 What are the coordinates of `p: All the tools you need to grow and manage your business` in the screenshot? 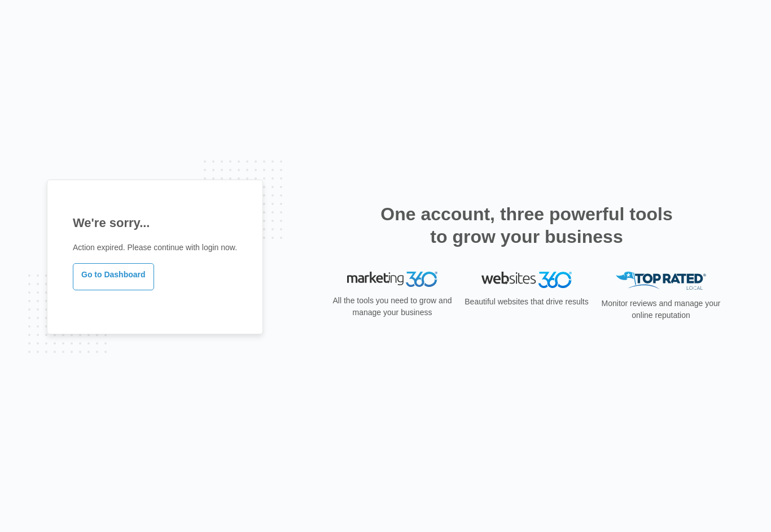 It's located at (392, 307).